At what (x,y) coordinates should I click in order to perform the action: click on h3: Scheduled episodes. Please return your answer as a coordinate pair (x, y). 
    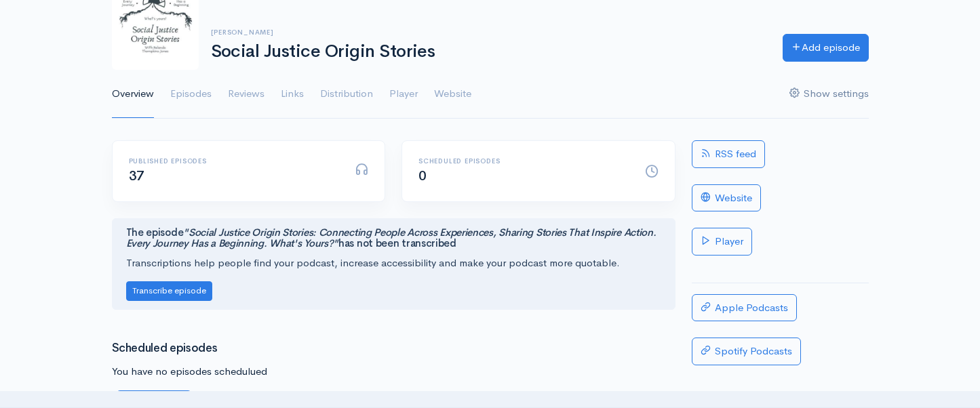
    Looking at the image, I should click on (393, 349).